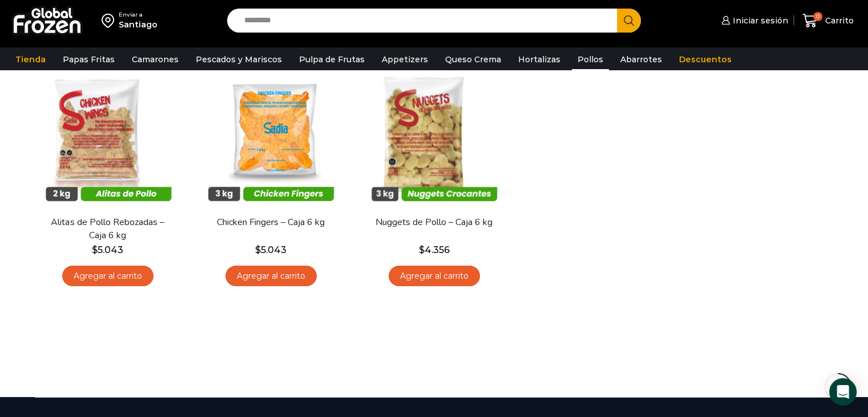 The height and width of the screenshot is (417, 868). I want to click on img: address-field-icon.svg, so click(110, 20).